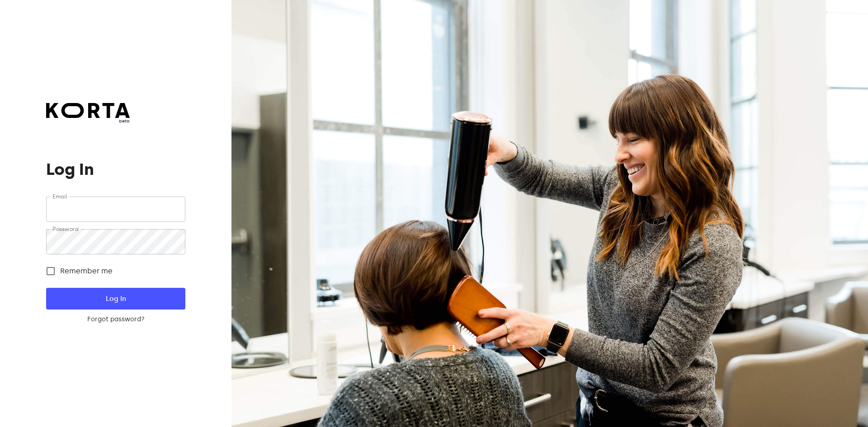 The height and width of the screenshot is (427, 868). What do you see at coordinates (87, 113) in the screenshot?
I see `a: beta` at bounding box center [87, 113].